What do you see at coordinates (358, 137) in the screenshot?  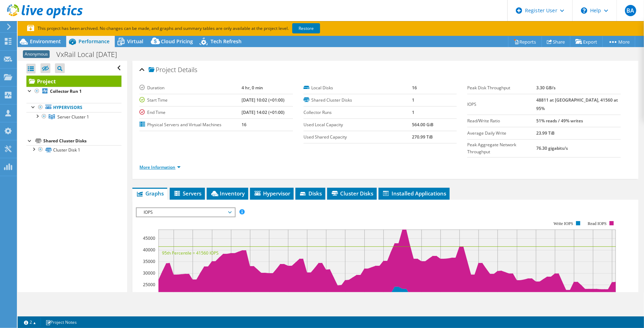 I see `label: Used Shared Capacity` at bounding box center [358, 137].